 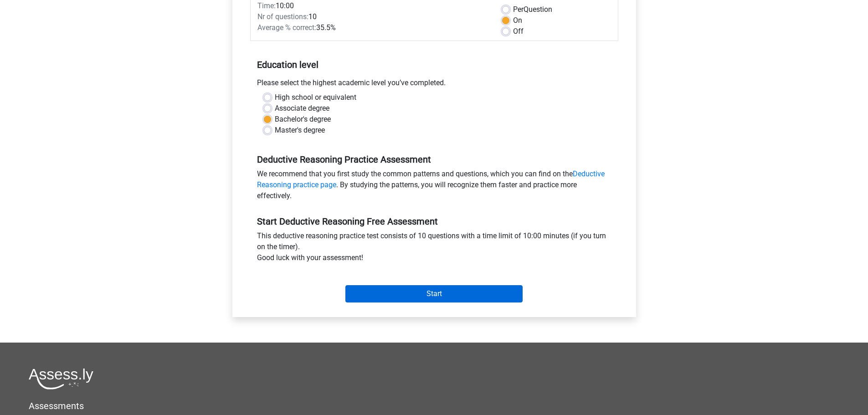 What do you see at coordinates (372, 28) in the screenshot?
I see `div: 35.5%` at bounding box center [372, 28].